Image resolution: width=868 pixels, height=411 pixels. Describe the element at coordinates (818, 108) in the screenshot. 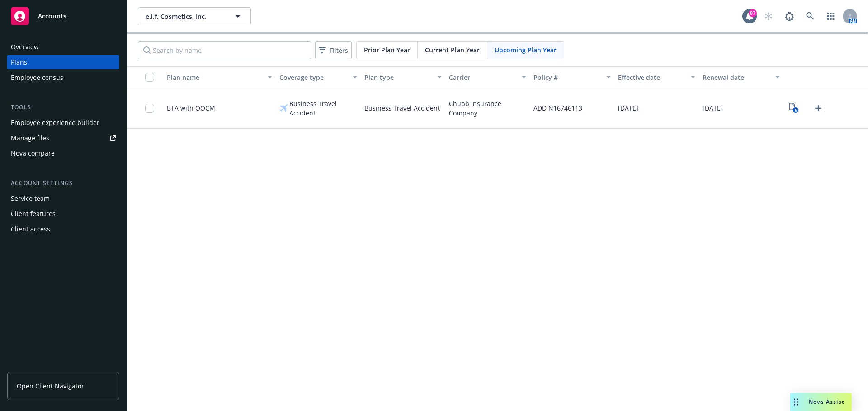

I see `a: Upload Plan Documents` at that location.